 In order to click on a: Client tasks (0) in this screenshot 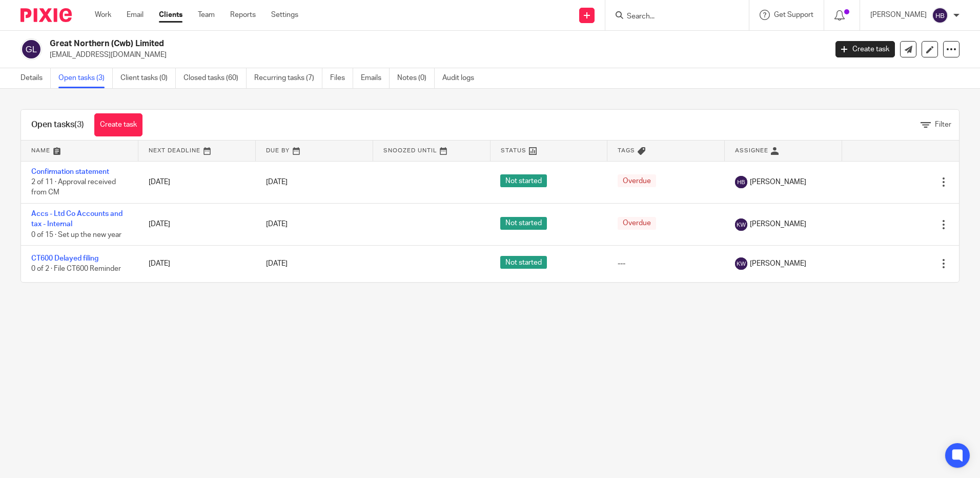, I will do `click(148, 78)`.